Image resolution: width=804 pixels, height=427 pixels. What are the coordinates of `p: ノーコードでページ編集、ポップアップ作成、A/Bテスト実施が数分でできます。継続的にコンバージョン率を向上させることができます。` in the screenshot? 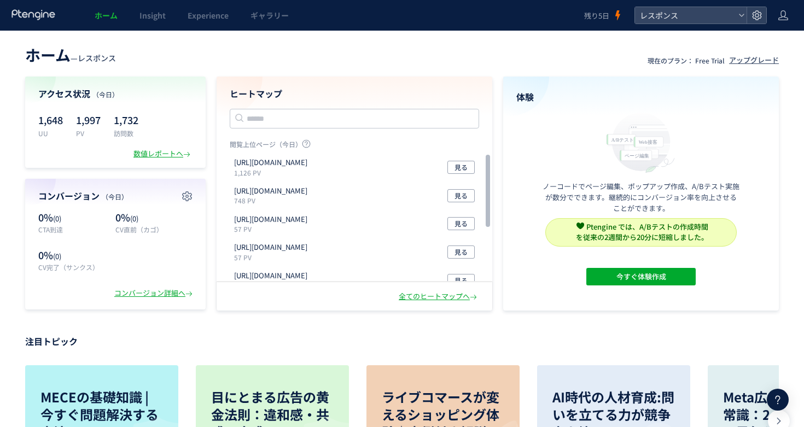 It's located at (641, 197).